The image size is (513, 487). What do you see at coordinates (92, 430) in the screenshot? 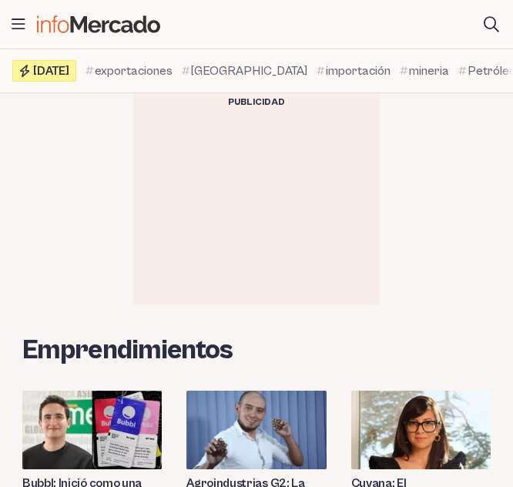
I see `img: Bubbl red social` at bounding box center [92, 430].